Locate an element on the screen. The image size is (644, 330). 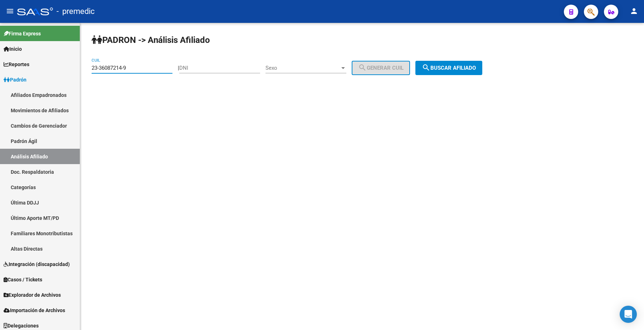
span: Delegaciones is located at coordinates (21, 326).